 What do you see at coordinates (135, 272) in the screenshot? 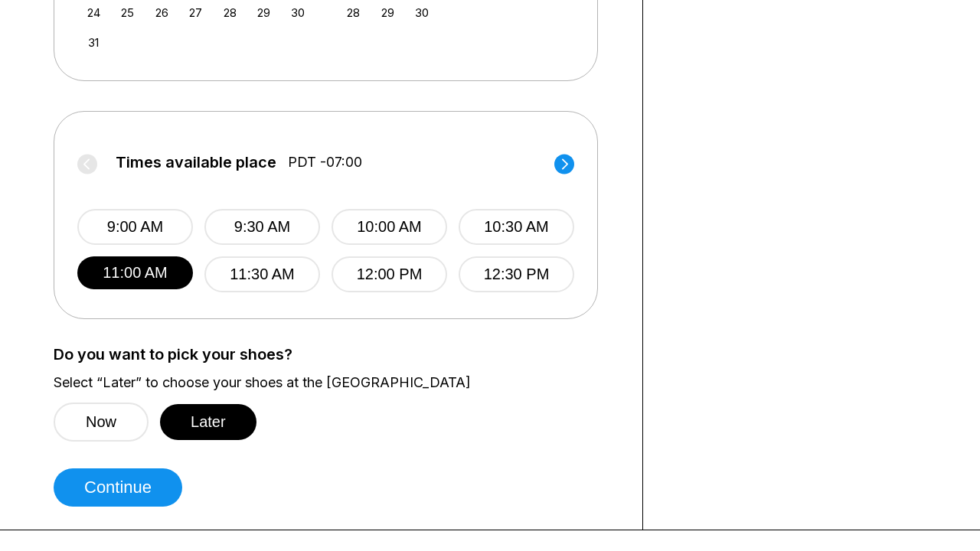
I see `button: 11:00 AM` at bounding box center [135, 272].